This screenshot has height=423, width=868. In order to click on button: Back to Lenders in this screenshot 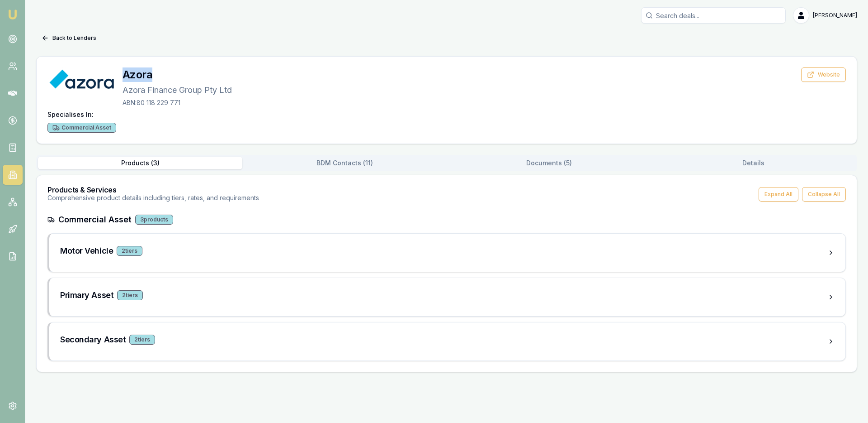, I will do `click(69, 38)`.